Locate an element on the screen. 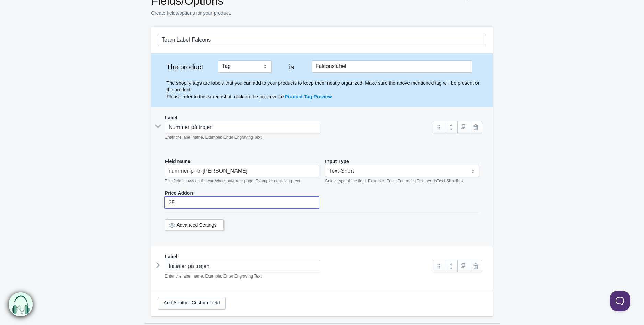 The height and width of the screenshot is (325, 644). label: Input Type is located at coordinates (337, 161).